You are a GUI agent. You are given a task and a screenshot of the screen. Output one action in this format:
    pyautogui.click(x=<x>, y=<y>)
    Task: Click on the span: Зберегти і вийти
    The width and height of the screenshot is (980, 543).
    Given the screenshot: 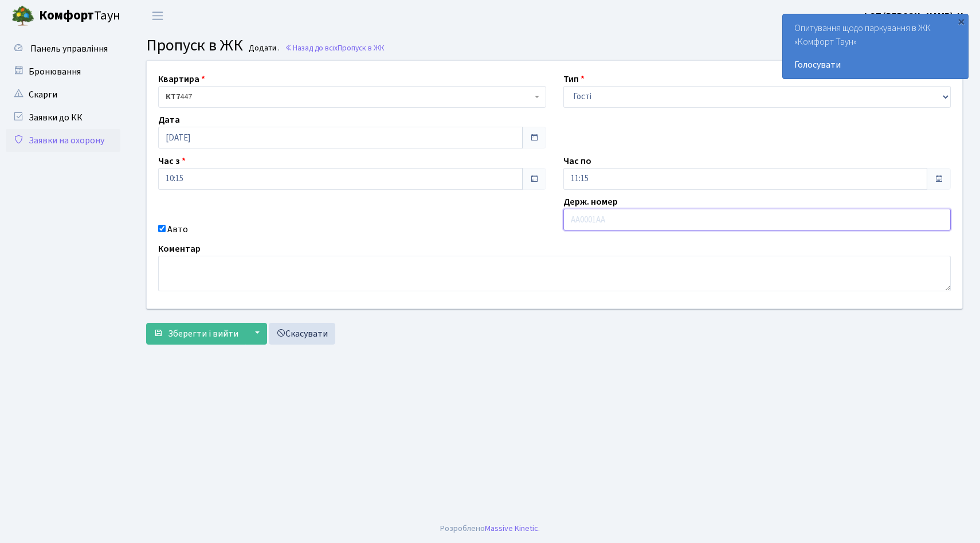 What is the action you would take?
    pyautogui.click(x=203, y=334)
    